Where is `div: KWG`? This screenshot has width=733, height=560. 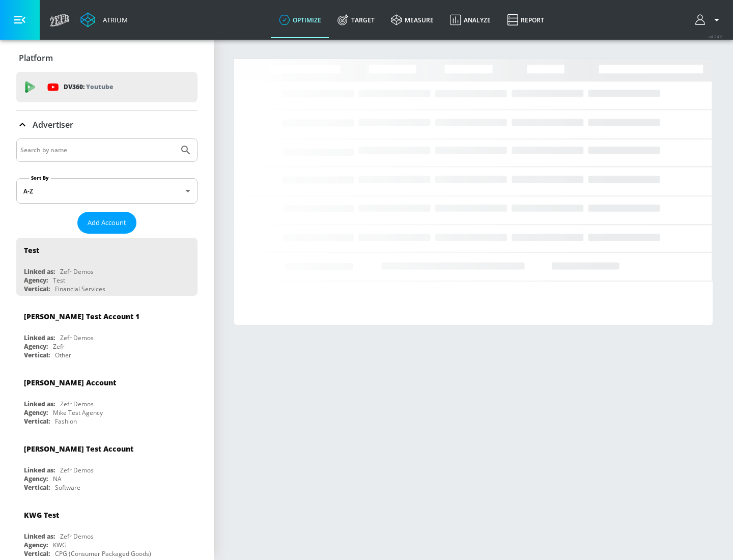 div: KWG is located at coordinates (59, 545).